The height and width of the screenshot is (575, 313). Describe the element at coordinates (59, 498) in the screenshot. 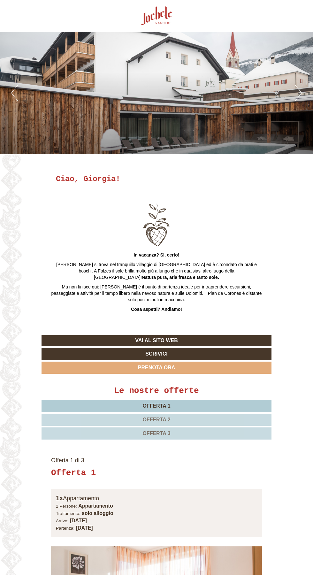

I see `b: 1x` at that location.